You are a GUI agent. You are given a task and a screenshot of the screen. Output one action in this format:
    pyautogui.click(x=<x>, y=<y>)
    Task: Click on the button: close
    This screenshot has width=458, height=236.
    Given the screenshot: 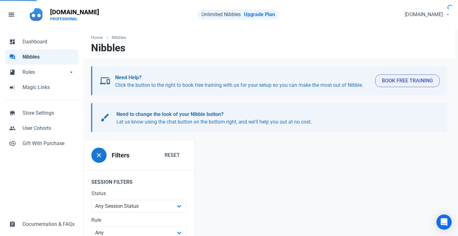 What is the action you would take?
    pyautogui.click(x=99, y=155)
    